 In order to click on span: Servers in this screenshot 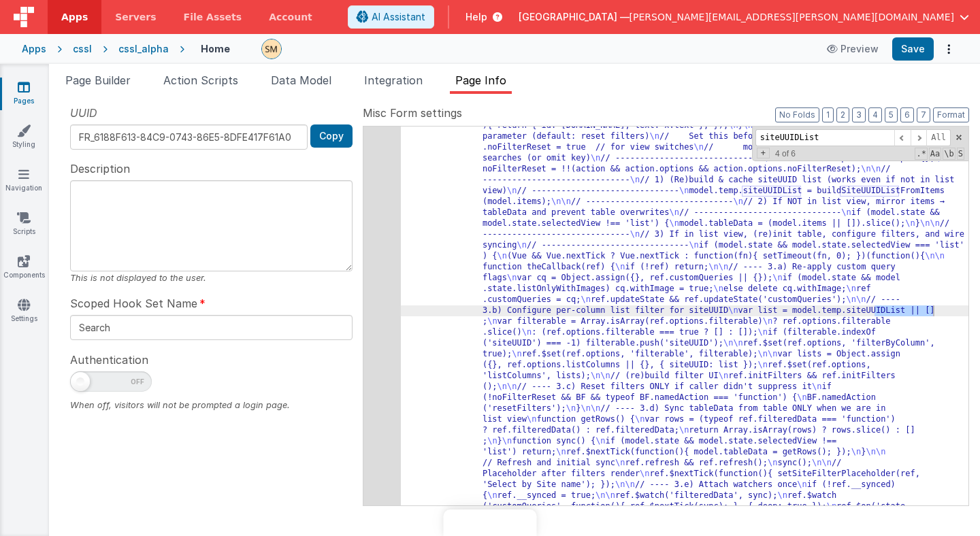, I will do `click(135, 17)`.